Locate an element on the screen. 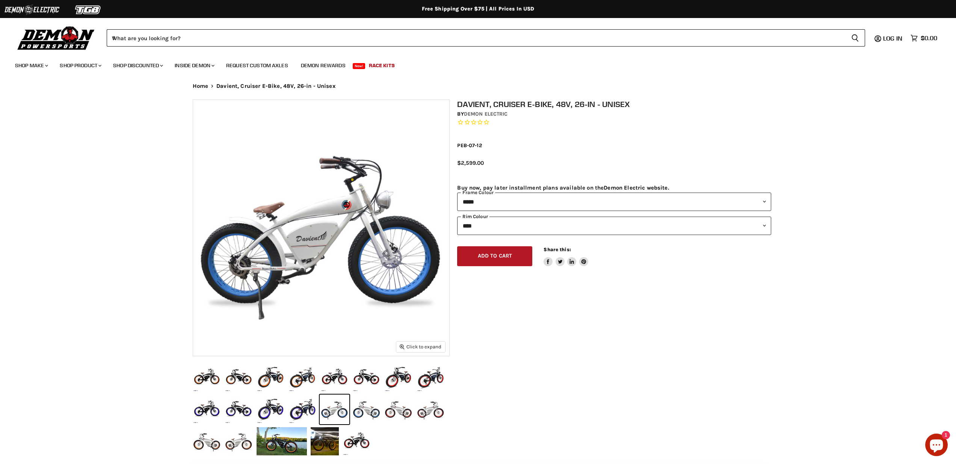 This screenshot has height=464, width=956. ul: Main menu is located at coordinates (472, 64).